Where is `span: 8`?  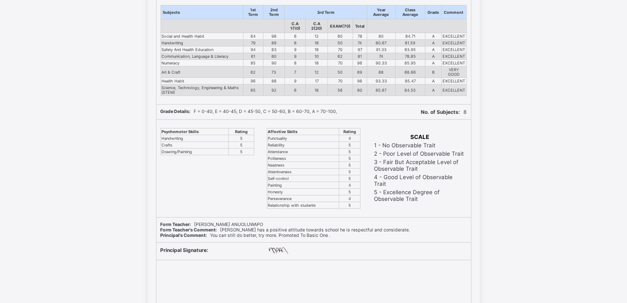 span: 8 is located at coordinates (444, 112).